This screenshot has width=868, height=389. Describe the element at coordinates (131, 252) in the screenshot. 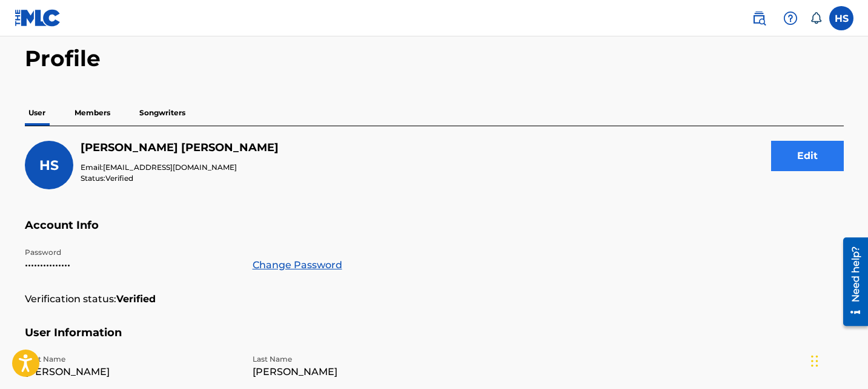

I see `p: Password` at that location.